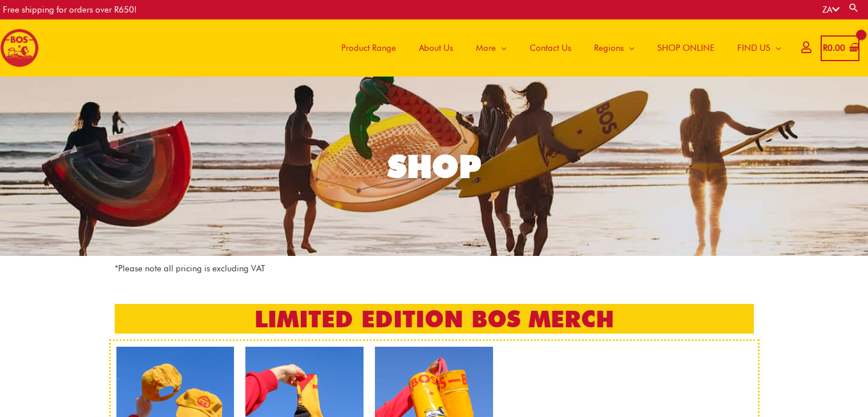 This screenshot has height=417, width=868. I want to click on span: About Us, so click(436, 48).